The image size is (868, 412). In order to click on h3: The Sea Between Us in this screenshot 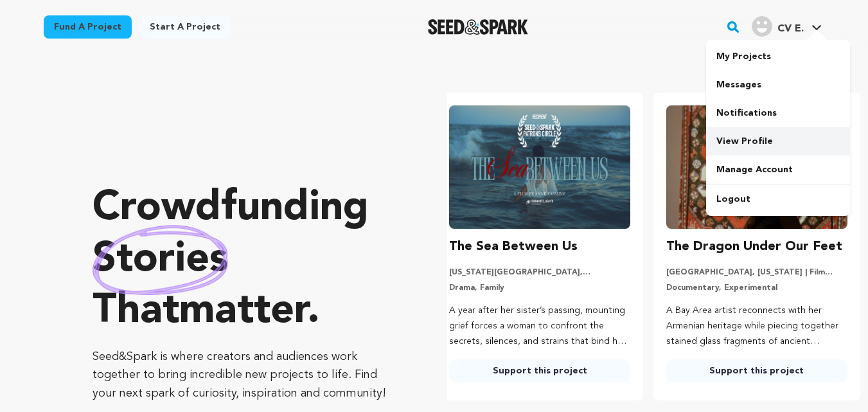, I will do `click(513, 246)`.